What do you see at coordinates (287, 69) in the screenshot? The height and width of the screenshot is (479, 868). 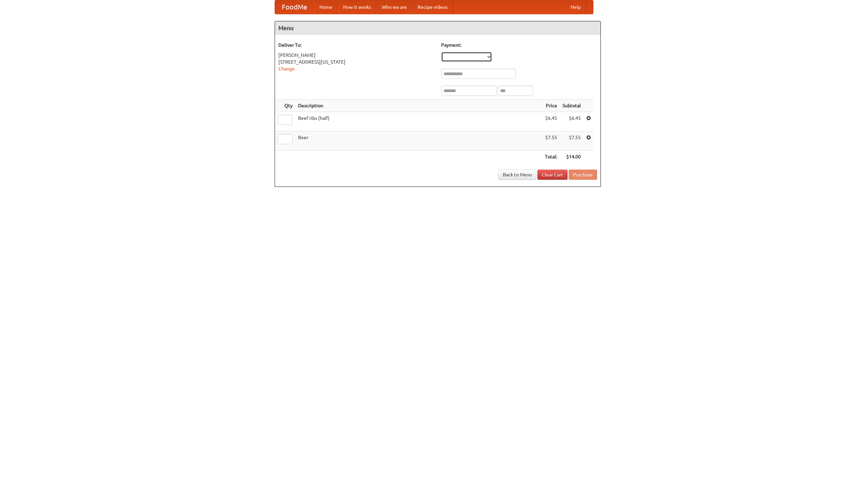 I see `a: Change` at bounding box center [287, 69].